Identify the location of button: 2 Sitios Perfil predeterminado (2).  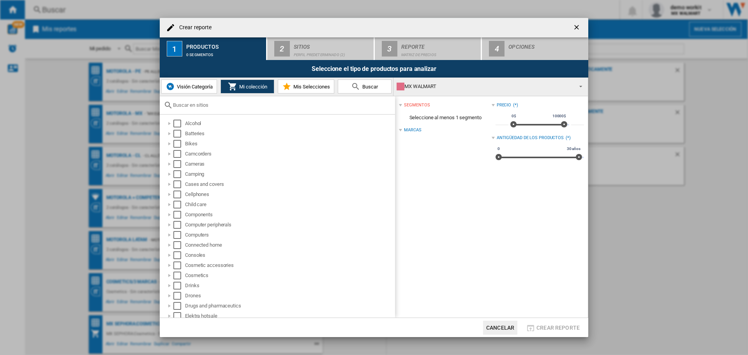
(321, 49).